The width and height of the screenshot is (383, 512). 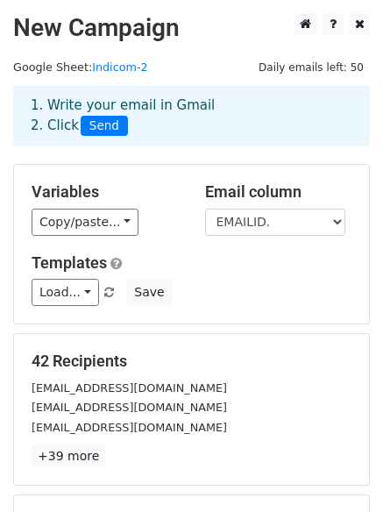 I want to click on h5: Variables, so click(x=105, y=192).